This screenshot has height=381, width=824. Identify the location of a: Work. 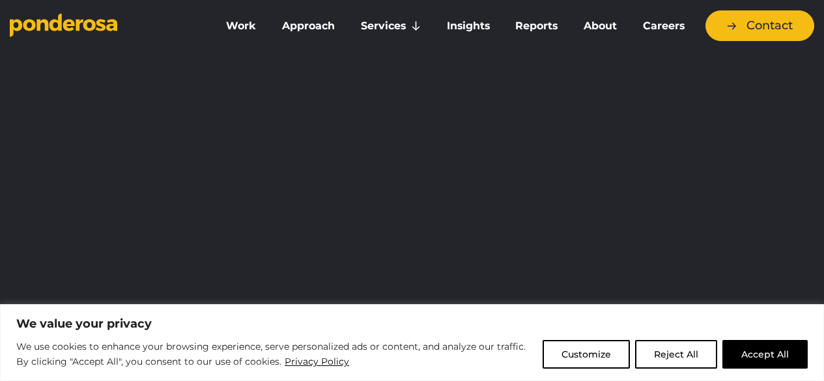
(241, 26).